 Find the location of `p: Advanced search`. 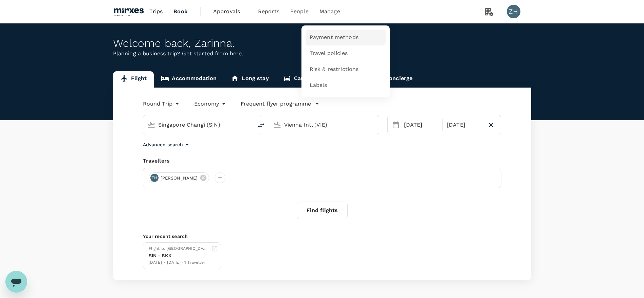

p: Advanced search is located at coordinates (163, 145).